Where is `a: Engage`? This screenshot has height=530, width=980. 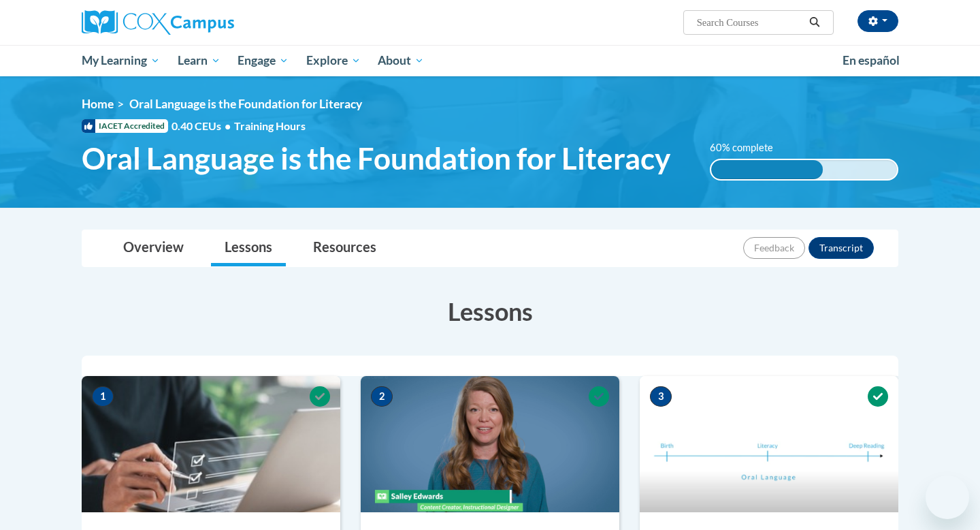
a: Engage is located at coordinates (263, 60).